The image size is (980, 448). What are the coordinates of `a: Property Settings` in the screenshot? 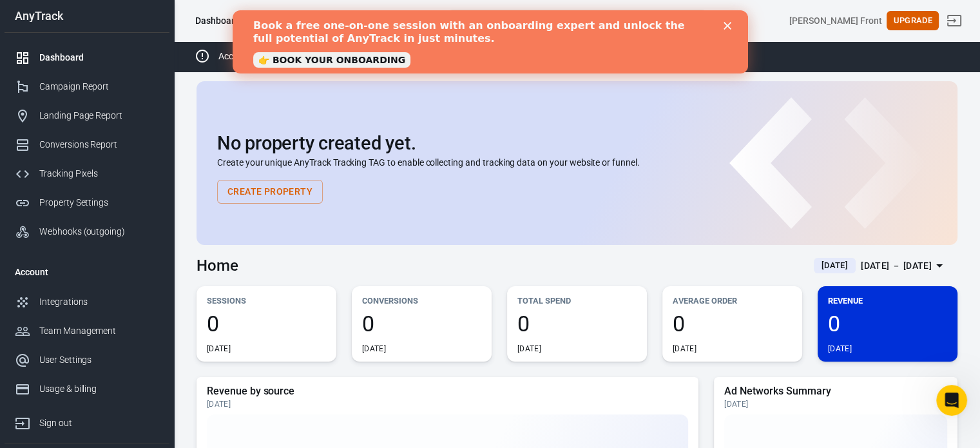 It's located at (87, 202).